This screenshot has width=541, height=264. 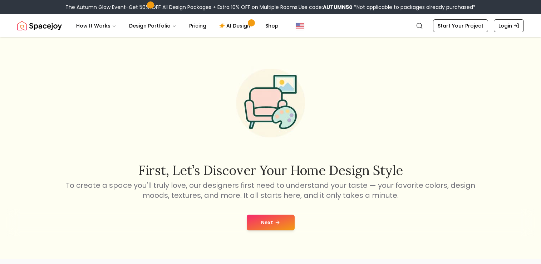 I want to click on h2: First, let’s discover your home design style, so click(x=270, y=170).